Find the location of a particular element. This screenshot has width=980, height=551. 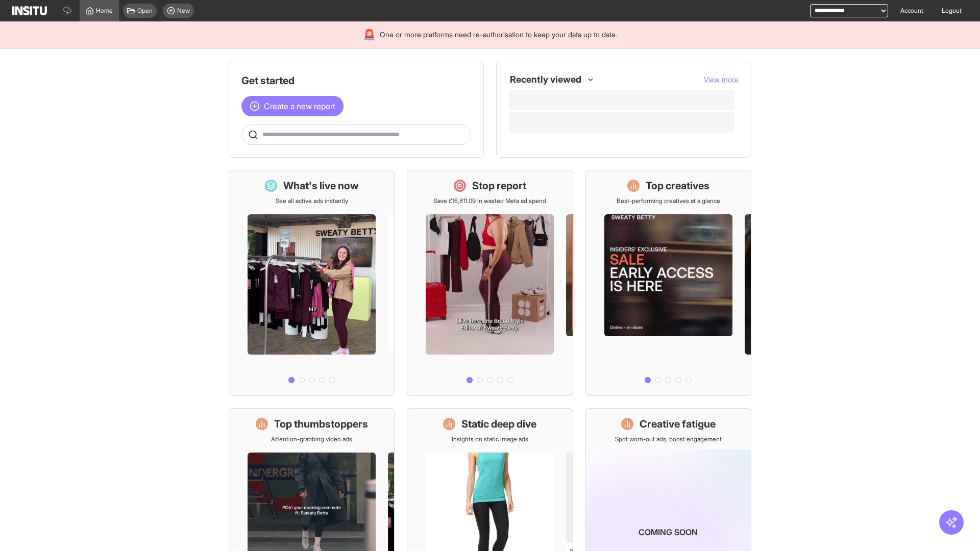

p: Save £16,811.09 in wasted Meta ad spend is located at coordinates (490, 201).